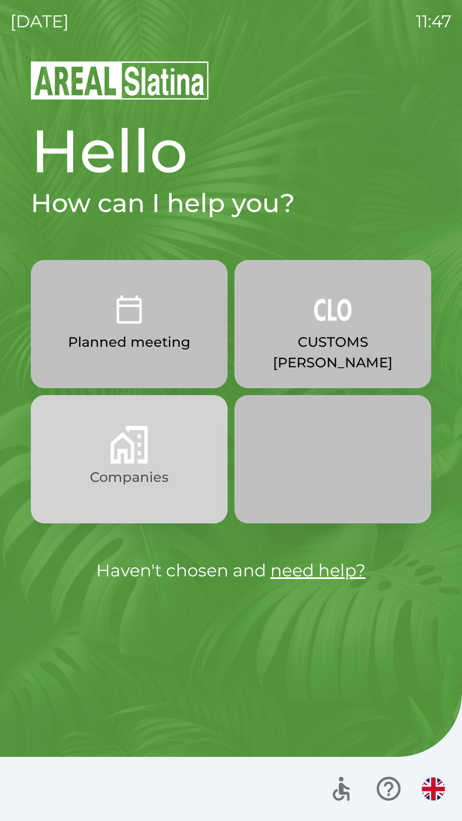 Image resolution: width=462 pixels, height=821 pixels. What do you see at coordinates (129, 342) in the screenshot?
I see `p: Planned meeting` at bounding box center [129, 342].